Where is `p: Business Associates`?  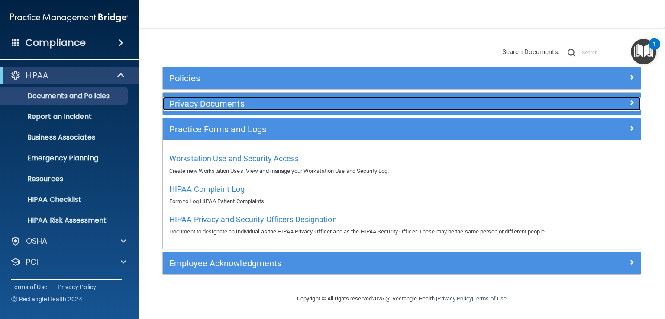 p: Business Associates is located at coordinates (64, 138).